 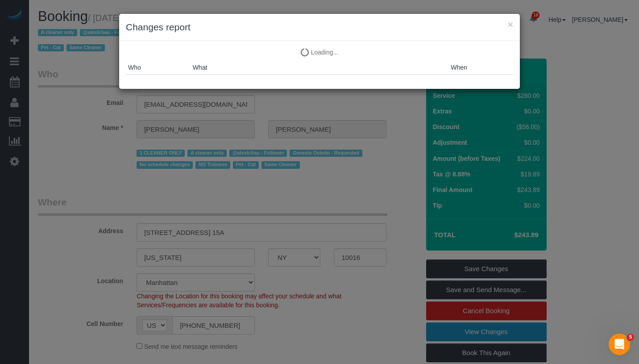 What do you see at coordinates (320, 51) in the screenshot?
I see `sui-modal: Changes report` at bounding box center [320, 51].